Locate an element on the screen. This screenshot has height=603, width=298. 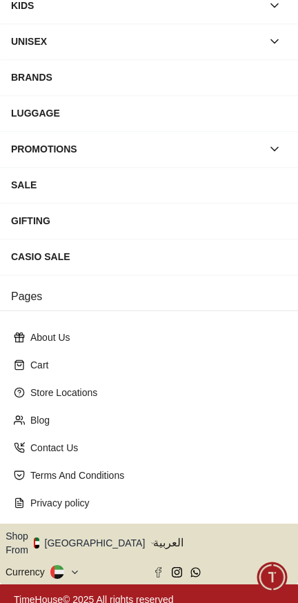
p: Privacy policy is located at coordinates (155, 503).